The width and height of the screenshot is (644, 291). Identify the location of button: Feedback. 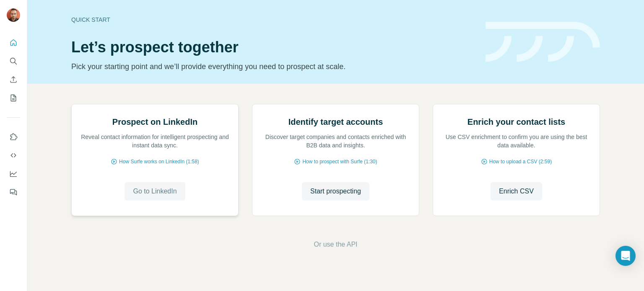
(13, 192).